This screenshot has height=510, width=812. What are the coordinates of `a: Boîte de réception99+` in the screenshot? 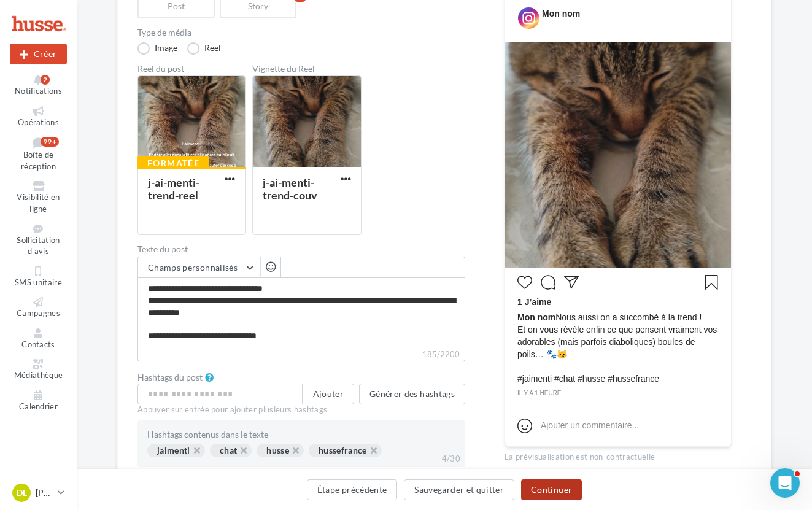 It's located at (38, 154).